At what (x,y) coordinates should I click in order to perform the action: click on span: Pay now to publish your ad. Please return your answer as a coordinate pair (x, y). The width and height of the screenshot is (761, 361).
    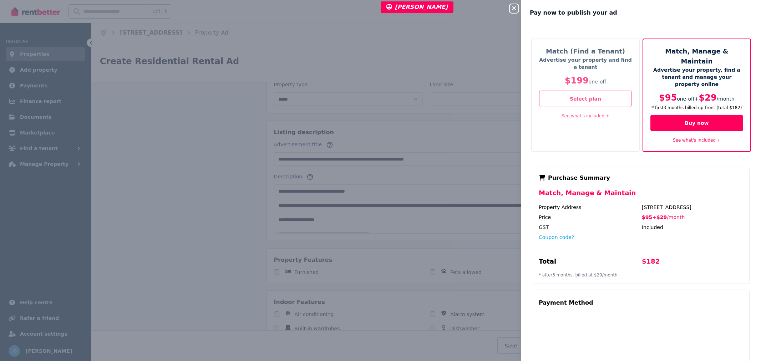
    Looking at the image, I should click on (573, 13).